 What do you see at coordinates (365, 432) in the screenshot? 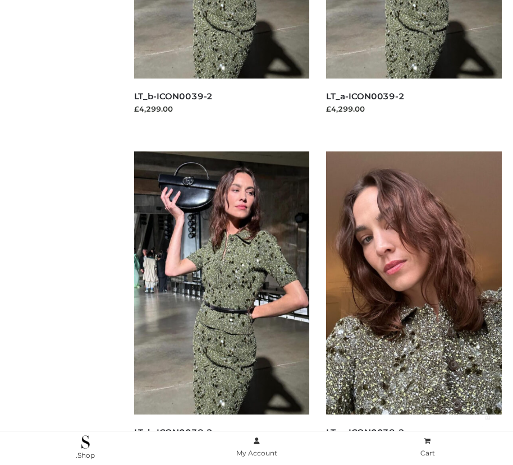
I see `a: LT_a-ICON0038-2` at bounding box center [365, 432].